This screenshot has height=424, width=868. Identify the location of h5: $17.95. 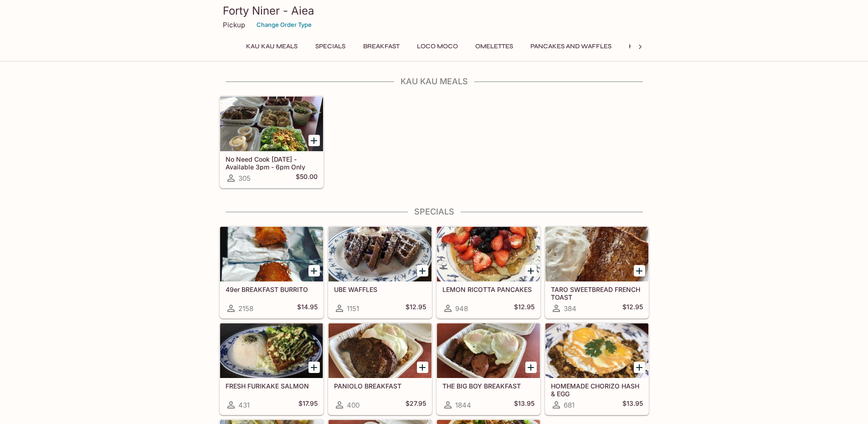
(308, 405).